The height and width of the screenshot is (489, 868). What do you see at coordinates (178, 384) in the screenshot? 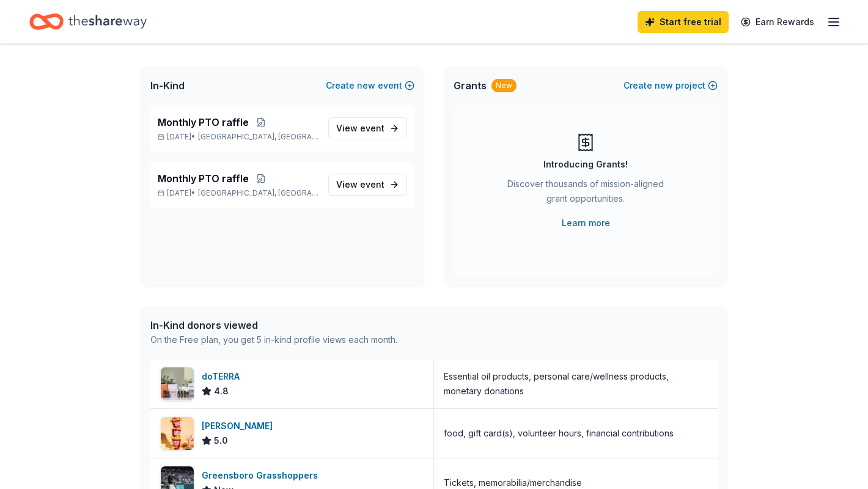
I see `img: Image for doTERRA` at bounding box center [178, 384].